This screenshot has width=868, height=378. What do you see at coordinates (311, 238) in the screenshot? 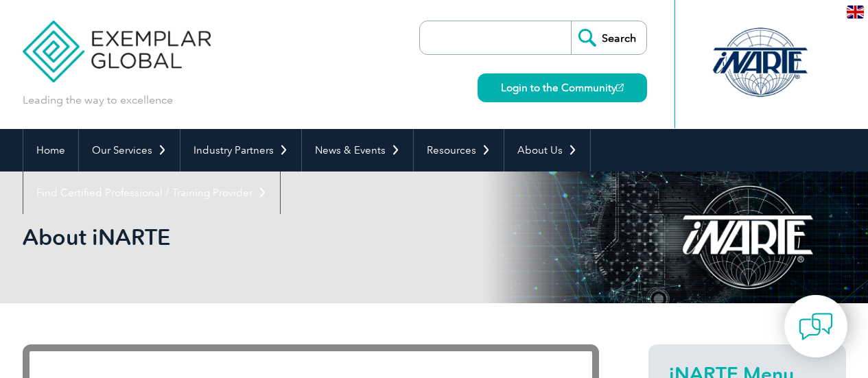
I see `h2: About iNARTE` at bounding box center [311, 238].